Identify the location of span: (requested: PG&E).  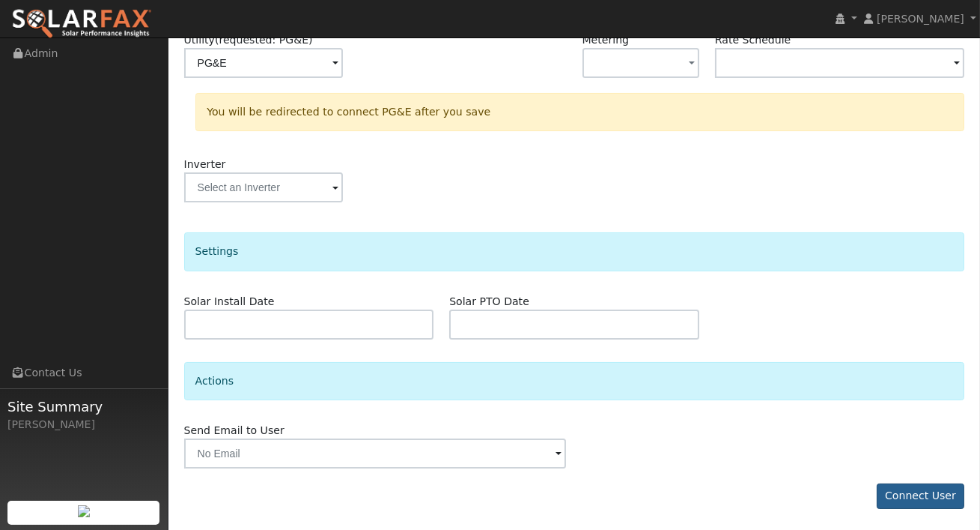
(263, 40).